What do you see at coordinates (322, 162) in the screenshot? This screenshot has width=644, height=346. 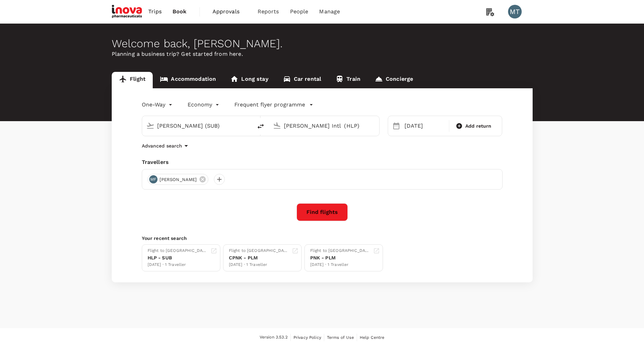 I see `div: Travellers` at bounding box center [322, 162].